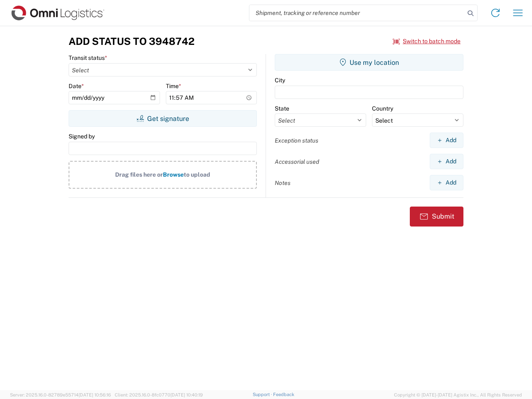 This screenshot has height=399, width=532. Describe the element at coordinates (280, 80) in the screenshot. I see `label: City` at that location.